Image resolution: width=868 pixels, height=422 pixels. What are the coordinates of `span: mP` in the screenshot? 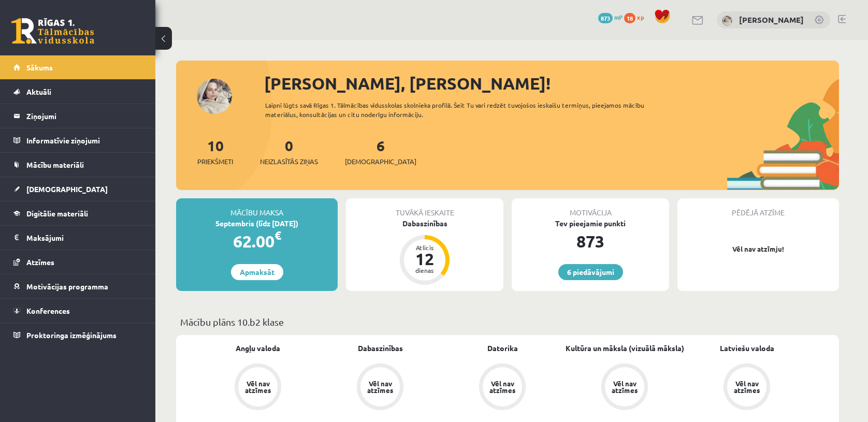 It's located at (619, 17).